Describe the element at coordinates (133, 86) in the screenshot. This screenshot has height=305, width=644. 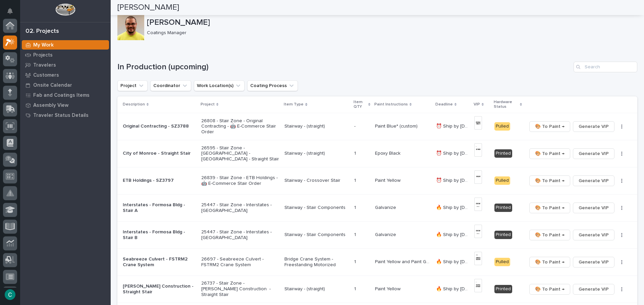
I see `button: Project` at that location.